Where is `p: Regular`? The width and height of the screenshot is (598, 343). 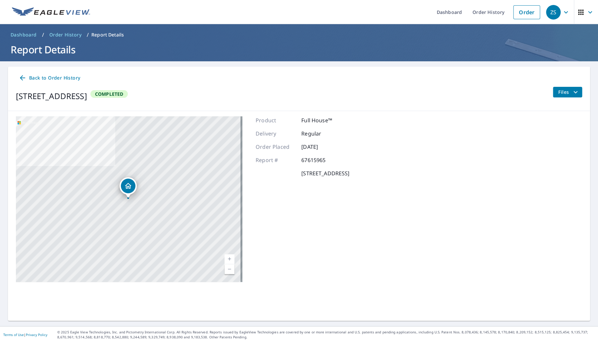 p: Regular is located at coordinates (321, 134).